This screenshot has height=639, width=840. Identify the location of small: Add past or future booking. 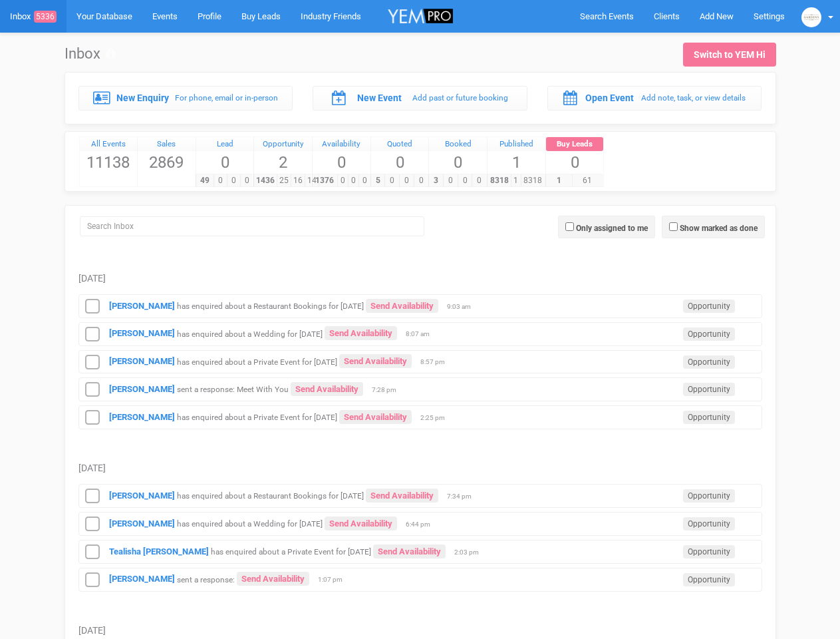
(461, 98).